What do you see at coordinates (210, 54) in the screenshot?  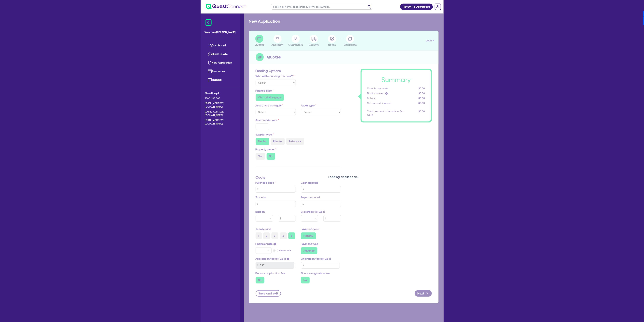 I see `img: quick-quote` at bounding box center [210, 54].